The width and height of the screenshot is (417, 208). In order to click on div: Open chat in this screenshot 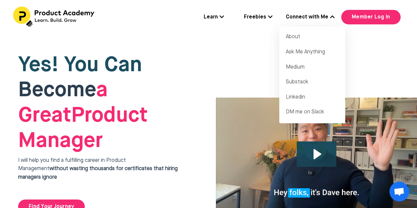, I will do `click(399, 191)`.